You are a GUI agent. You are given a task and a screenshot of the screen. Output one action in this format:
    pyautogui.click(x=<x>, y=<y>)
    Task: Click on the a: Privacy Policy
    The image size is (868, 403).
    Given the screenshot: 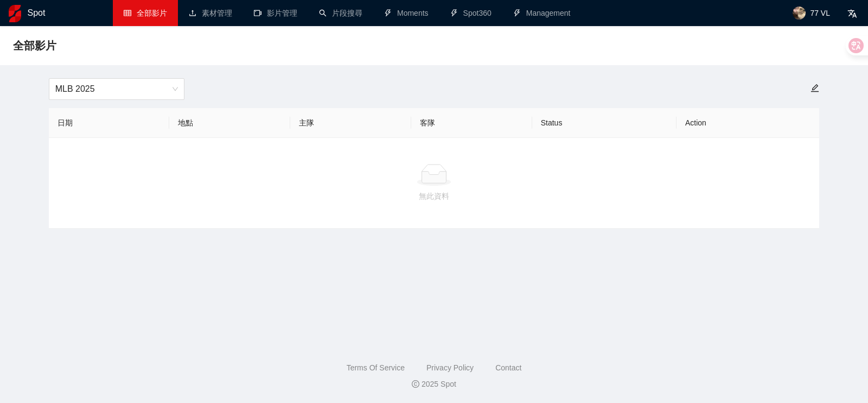 What is the action you would take?
    pyautogui.click(x=449, y=368)
    